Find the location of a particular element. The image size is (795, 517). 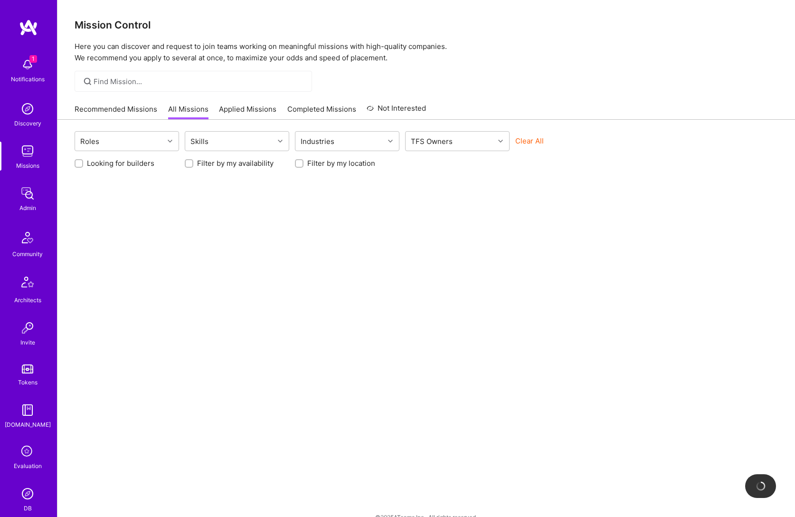

div: Roles is located at coordinates (90, 141).